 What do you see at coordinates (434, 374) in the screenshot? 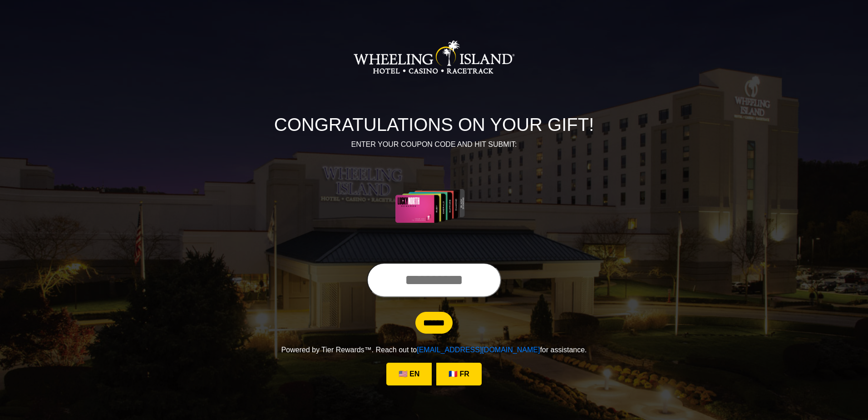
I see `div: Language Selection` at bounding box center [434, 374].